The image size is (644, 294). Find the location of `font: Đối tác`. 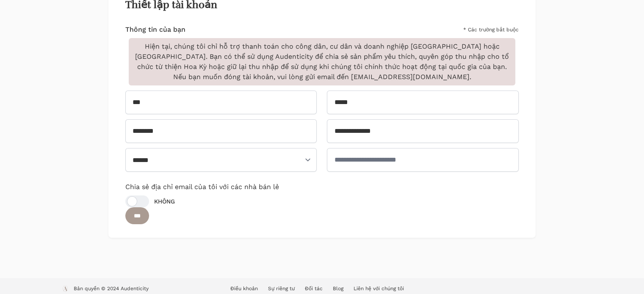

font: Đối tác is located at coordinates (313, 289).